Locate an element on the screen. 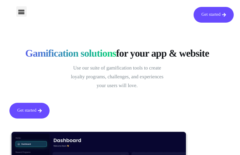 This screenshot has height=155, width=240. h1: for your app & website is located at coordinates (117, 53).